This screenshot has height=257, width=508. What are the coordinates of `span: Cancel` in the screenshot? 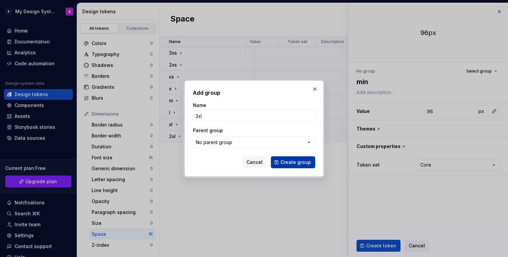 It's located at (254, 162).